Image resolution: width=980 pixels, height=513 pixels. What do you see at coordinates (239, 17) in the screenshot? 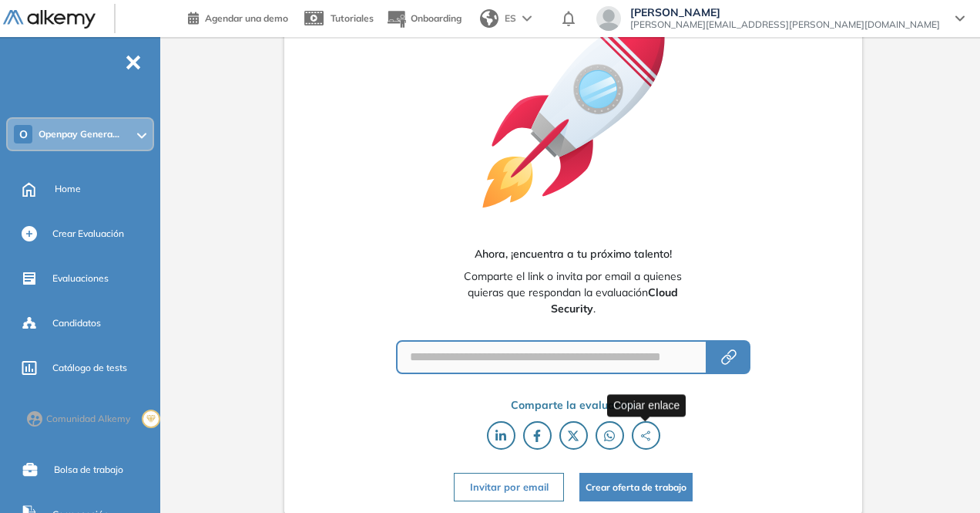
I see `a: Agendar una demo` at bounding box center [239, 17].